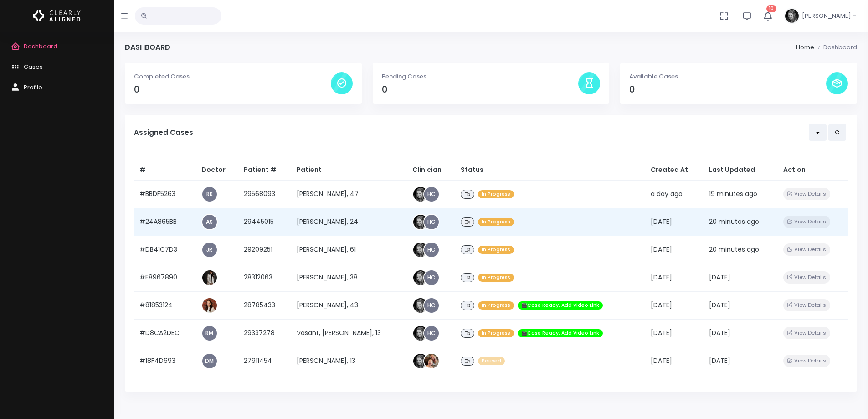  What do you see at coordinates (491, 361) in the screenshot?
I see `span: Paused` at bounding box center [491, 361].